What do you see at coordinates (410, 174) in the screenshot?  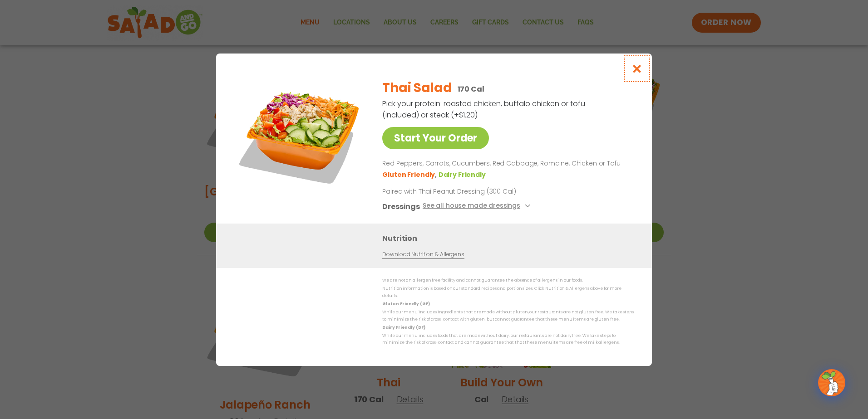 I see `li: Gluten Friendly` at bounding box center [410, 174].